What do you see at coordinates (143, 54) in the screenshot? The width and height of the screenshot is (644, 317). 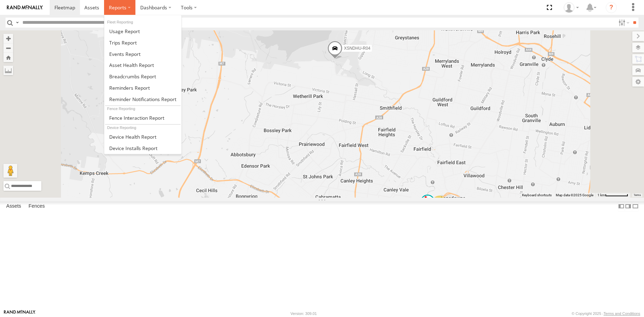 I see `a: Full Events Report` at bounding box center [143, 54].